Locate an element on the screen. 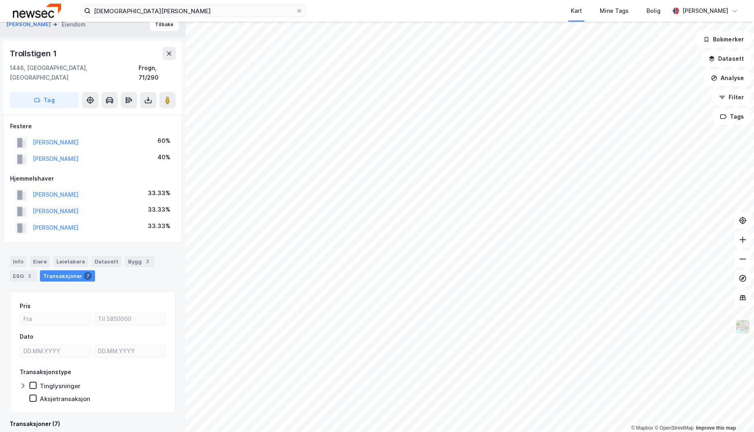 The image size is (754, 432). div: Aksjetransaksjon is located at coordinates (65, 399).